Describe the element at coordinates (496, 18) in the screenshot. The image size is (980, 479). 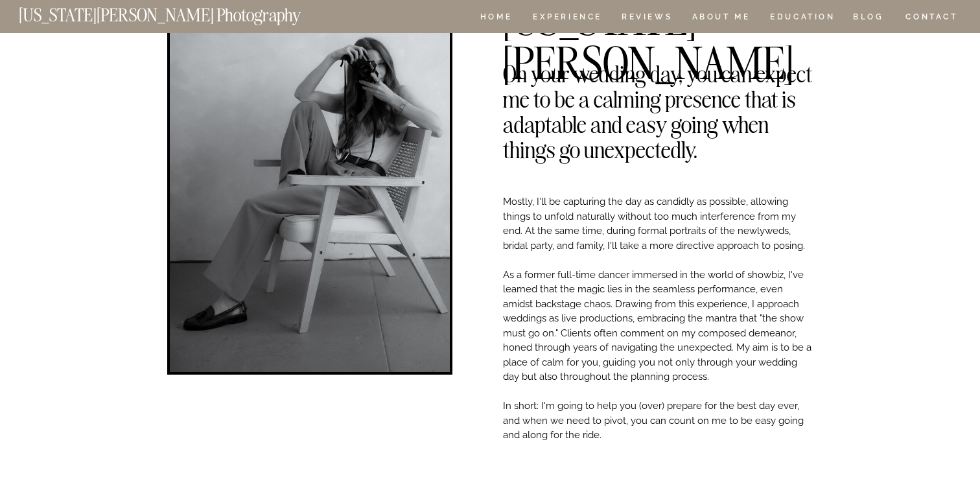
I see `nav: HOME` at that location.